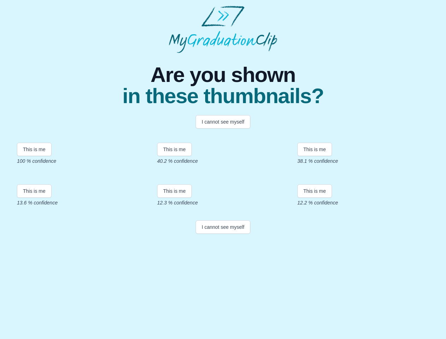  Describe the element at coordinates (223, 29) in the screenshot. I see `img: MyGraduationClip` at that location.